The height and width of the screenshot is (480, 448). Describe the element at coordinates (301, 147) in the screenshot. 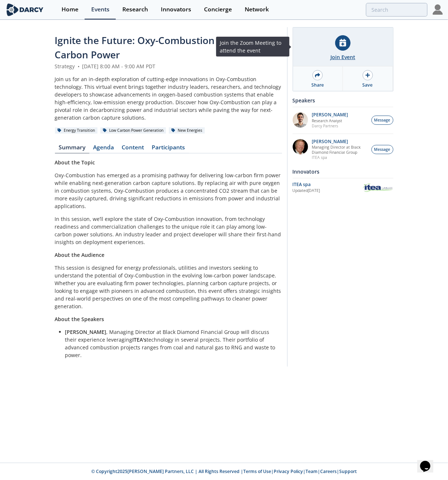

I see `img: 5c882eca-8b14-43be-9dc2-518e113e9a37` at that location.